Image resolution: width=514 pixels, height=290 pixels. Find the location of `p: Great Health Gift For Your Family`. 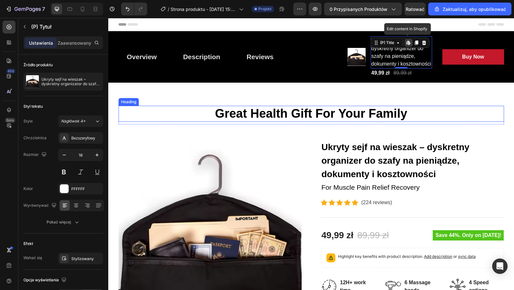

p: Great Health Gift For Your Family is located at coordinates (203, 96).